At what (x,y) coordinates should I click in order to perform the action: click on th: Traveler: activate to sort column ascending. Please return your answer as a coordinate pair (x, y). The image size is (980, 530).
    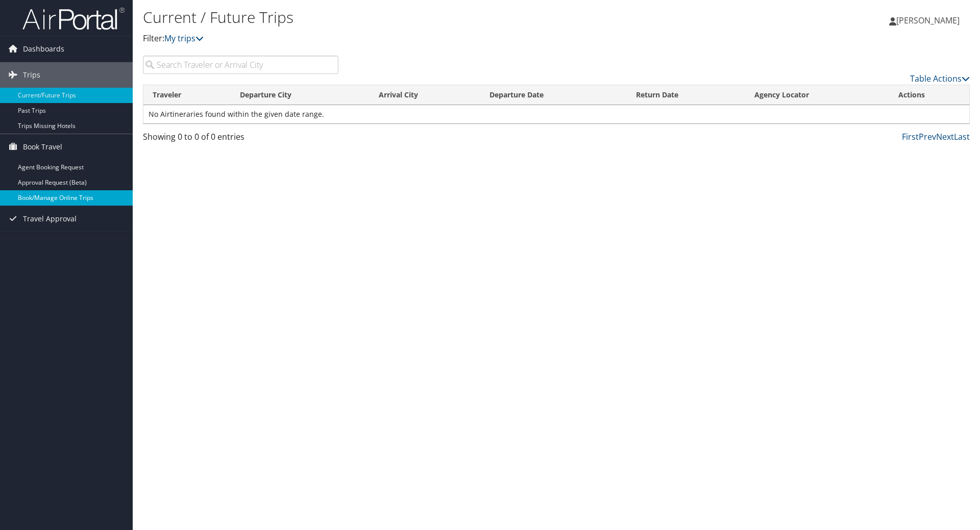
    Looking at the image, I should click on (187, 95).